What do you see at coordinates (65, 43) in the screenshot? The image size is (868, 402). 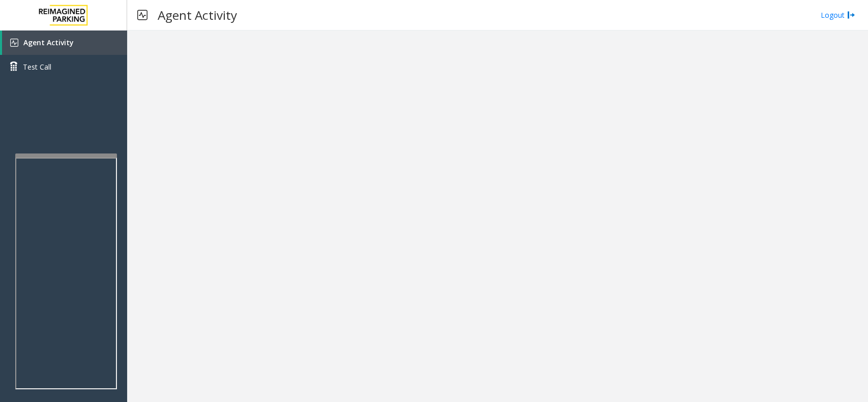 I see `a: Agent Activity` at bounding box center [65, 43].